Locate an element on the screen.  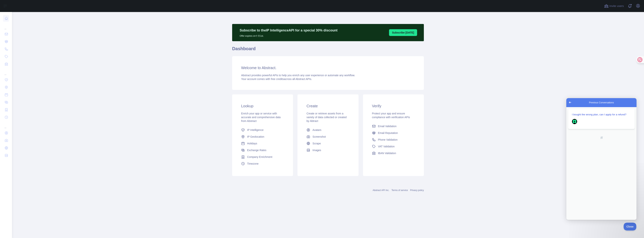
a: IBAN Validation is located at coordinates (393, 153).